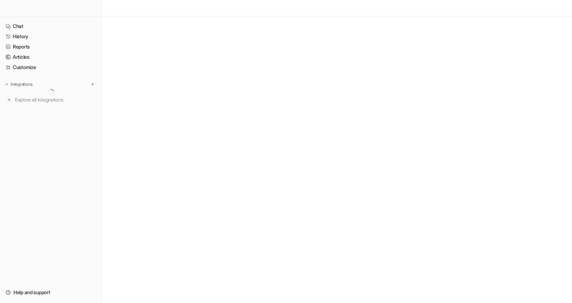  I want to click on a: Explore all integrations, so click(51, 100).